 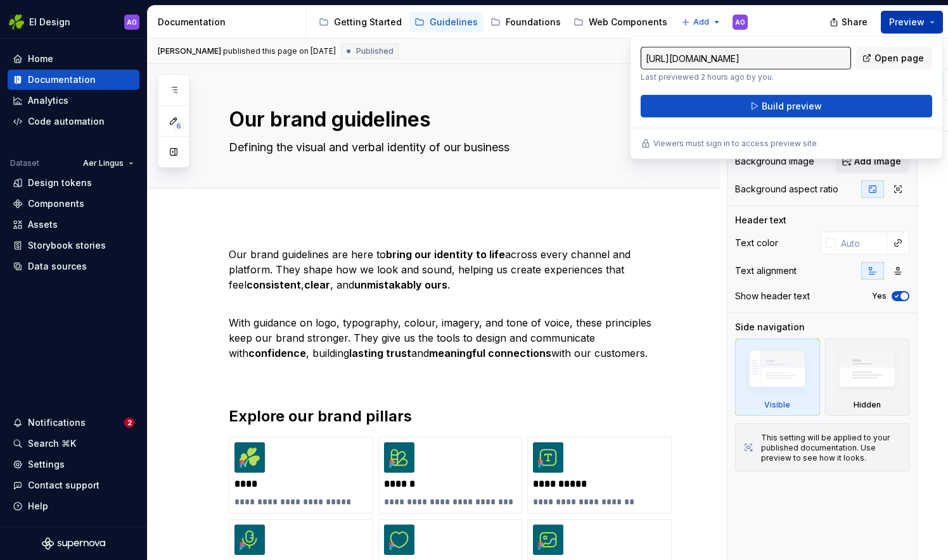 I want to click on div: Show header text, so click(x=772, y=297).